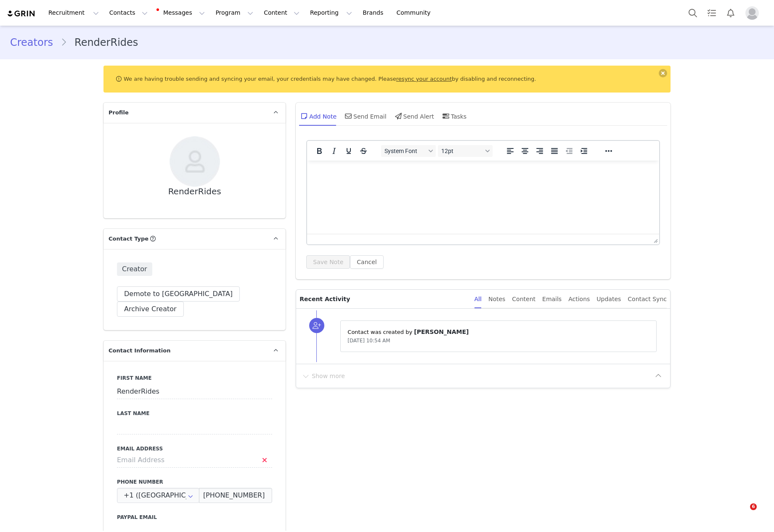 The width and height of the screenshot is (774, 532). Describe the element at coordinates (754, 13) in the screenshot. I see `button: Profile` at that location.